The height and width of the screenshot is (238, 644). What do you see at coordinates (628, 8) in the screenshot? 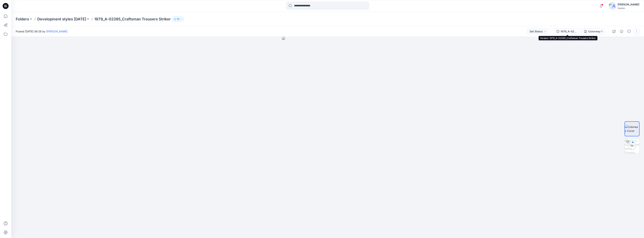
I see `div: Guston` at bounding box center [628, 8].